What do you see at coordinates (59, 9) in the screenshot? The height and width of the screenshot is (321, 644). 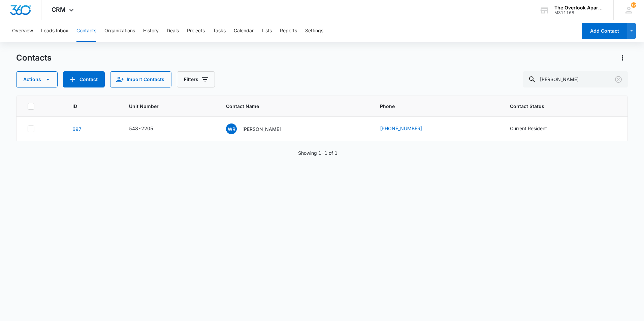 I see `span: CRM` at bounding box center [59, 9].